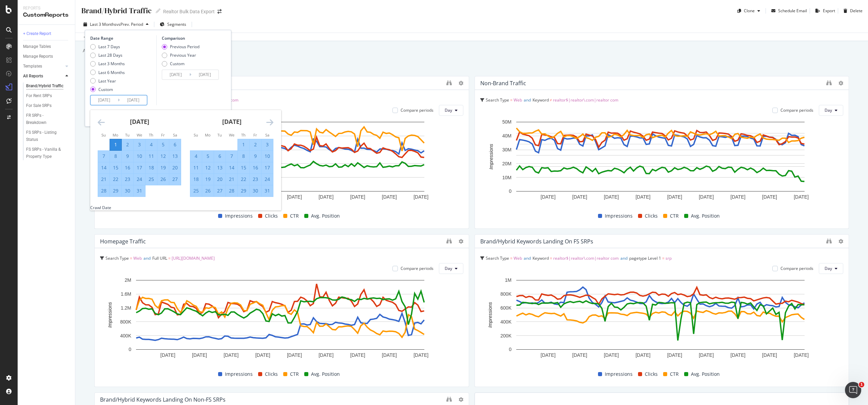 The width and height of the screenshot is (868, 405). What do you see at coordinates (181, 47) in the screenshot?
I see `div: Previous Period` at bounding box center [181, 47].